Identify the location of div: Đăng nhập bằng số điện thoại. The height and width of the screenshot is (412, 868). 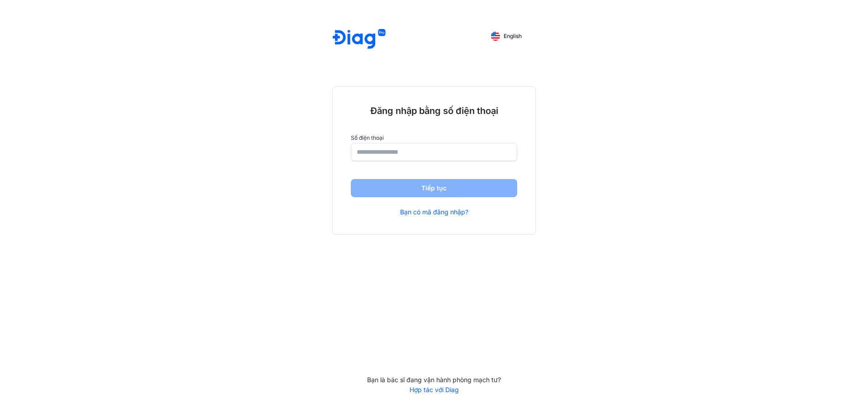
(434, 111).